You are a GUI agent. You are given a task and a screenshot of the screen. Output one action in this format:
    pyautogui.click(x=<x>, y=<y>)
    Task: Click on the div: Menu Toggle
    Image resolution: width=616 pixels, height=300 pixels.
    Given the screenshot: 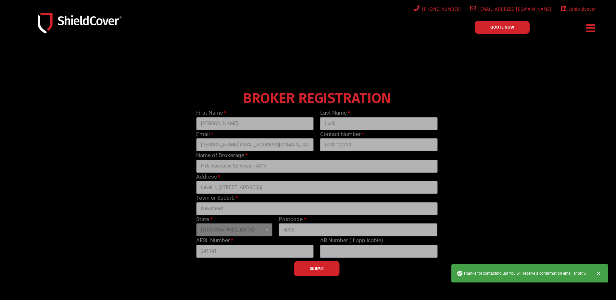 What is the action you would take?
    pyautogui.click(x=590, y=28)
    